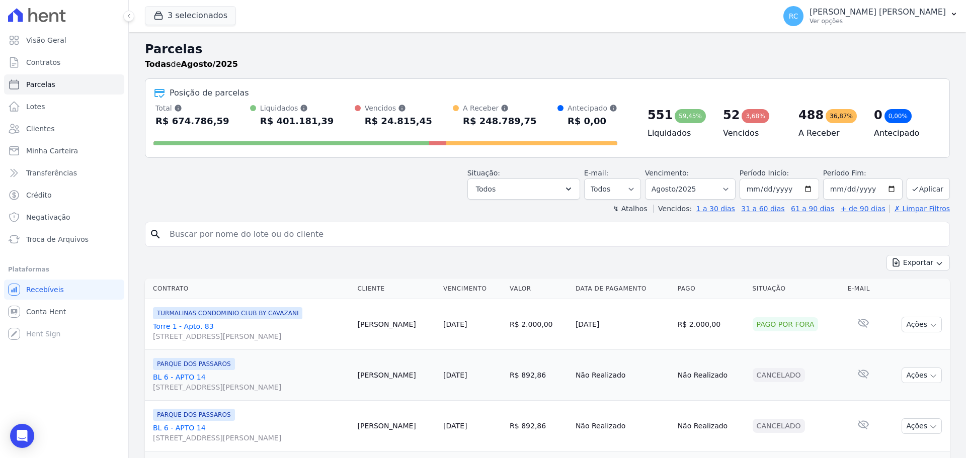  I want to click on label: Vencimento:, so click(666, 173).